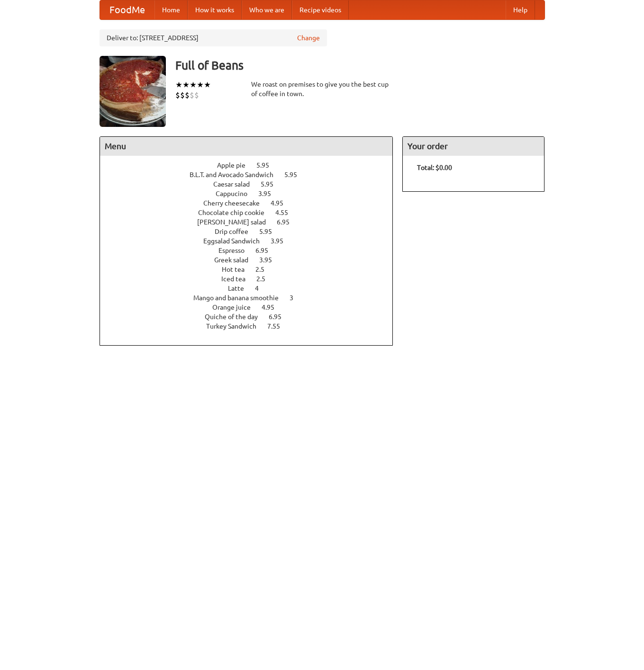  I want to click on a: Home, so click(171, 10).